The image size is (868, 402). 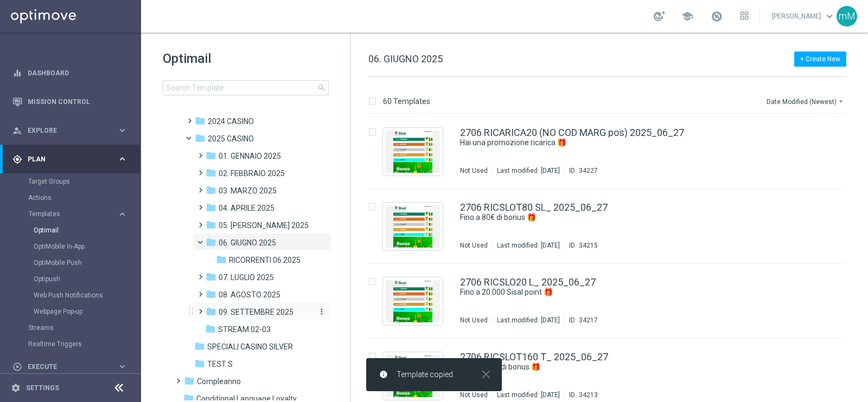 What do you see at coordinates (84, 328) in the screenshot?
I see `div: Streams` at bounding box center [84, 328].